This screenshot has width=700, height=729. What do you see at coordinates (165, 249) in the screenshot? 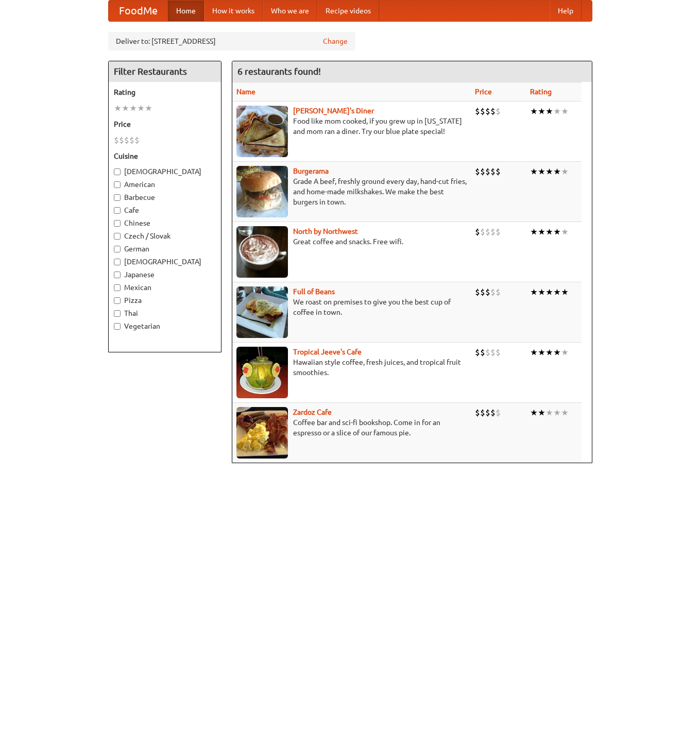
I see `label: German` at bounding box center [165, 249].